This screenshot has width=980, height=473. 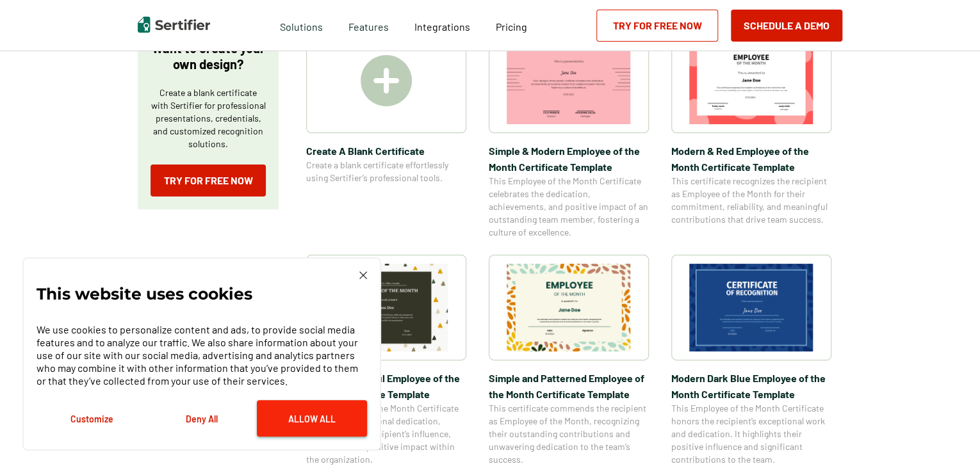 I want to click on a: Pricing, so click(x=511, y=25).